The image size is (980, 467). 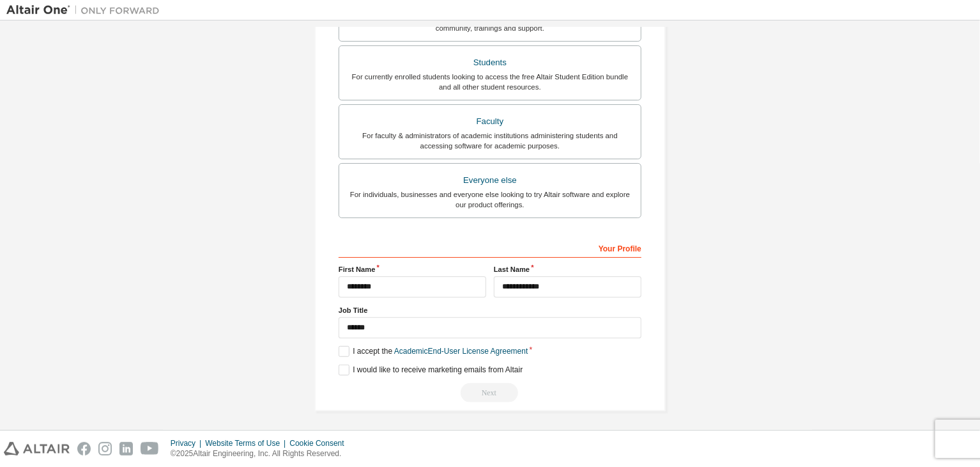 What do you see at coordinates (490, 392) in the screenshot?
I see `div: Provide a valid email to continue` at bounding box center [490, 392].